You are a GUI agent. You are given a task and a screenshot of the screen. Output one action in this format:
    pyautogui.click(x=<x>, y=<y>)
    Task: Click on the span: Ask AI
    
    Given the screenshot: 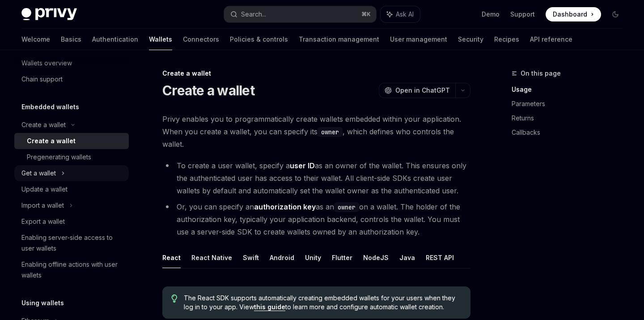 What is the action you would take?
    pyautogui.click(x=405, y=14)
    